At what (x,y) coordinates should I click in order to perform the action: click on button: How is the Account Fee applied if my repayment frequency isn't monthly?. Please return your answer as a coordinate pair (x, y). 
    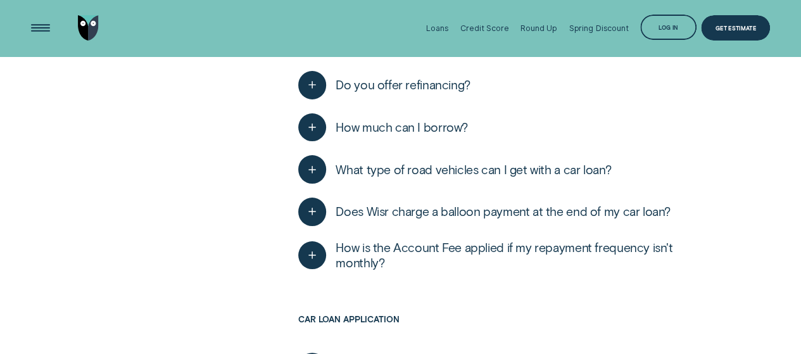
    Looking at the image, I should click on (507, 255).